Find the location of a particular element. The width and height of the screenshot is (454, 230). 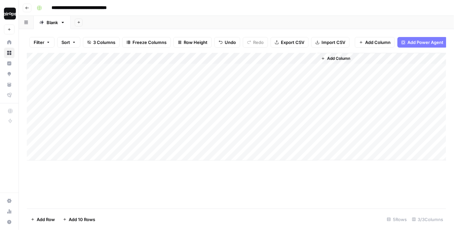

a: Settings is located at coordinates (9, 201).